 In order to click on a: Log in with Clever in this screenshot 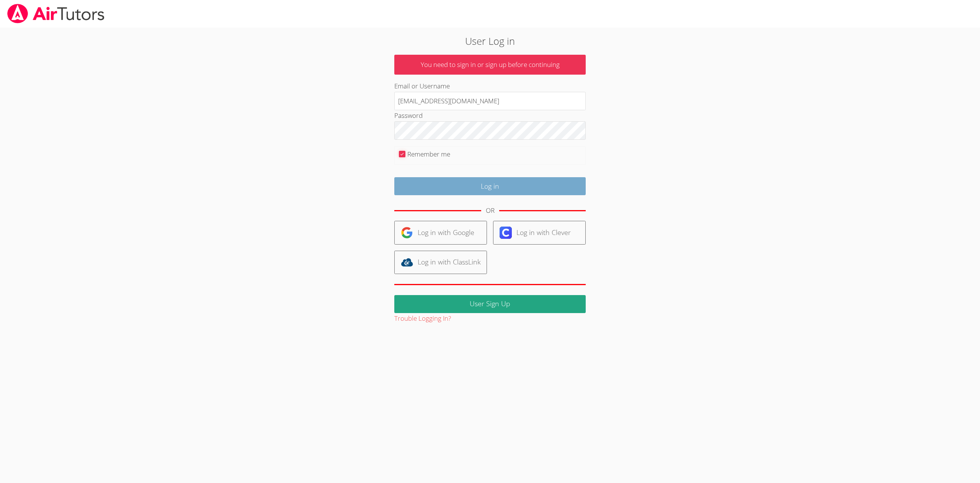, I will do `click(539, 232)`.